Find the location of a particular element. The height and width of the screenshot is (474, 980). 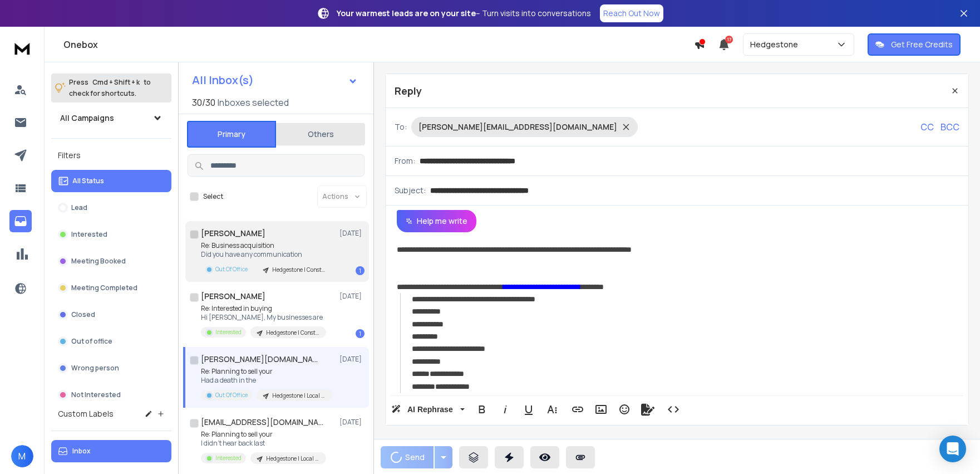

p: All Status is located at coordinates (88, 181).